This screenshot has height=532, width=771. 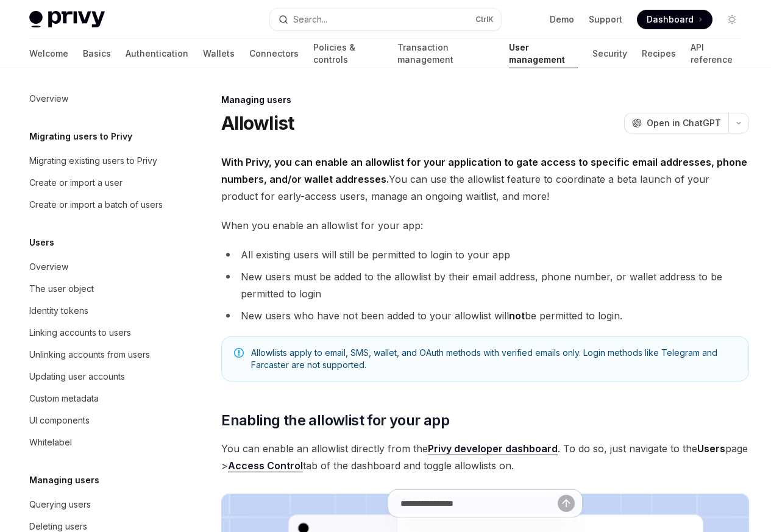 I want to click on input: Ask a question..., so click(x=479, y=503).